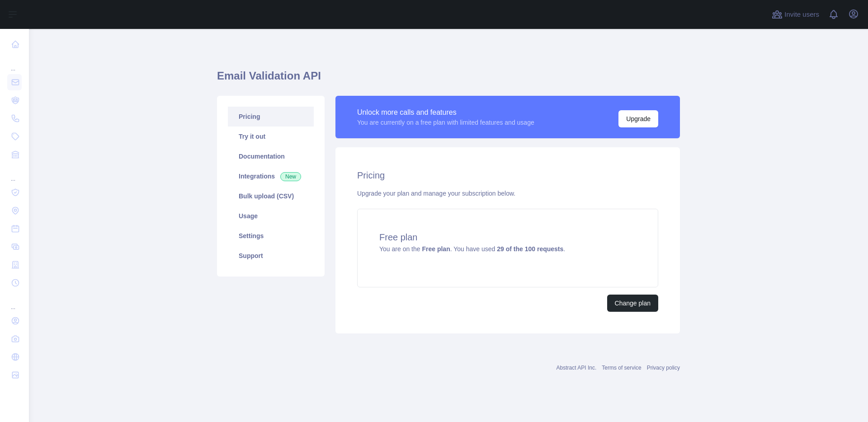  Describe the element at coordinates (621, 368) in the screenshot. I see `a: Terms of service` at that location.